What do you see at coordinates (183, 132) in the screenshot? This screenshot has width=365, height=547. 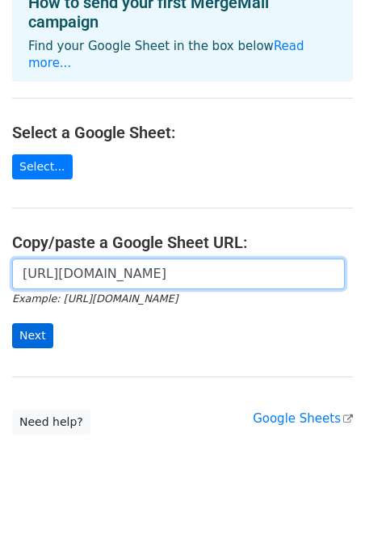 I see `h4: Select a Google Sheet:` at bounding box center [183, 132].